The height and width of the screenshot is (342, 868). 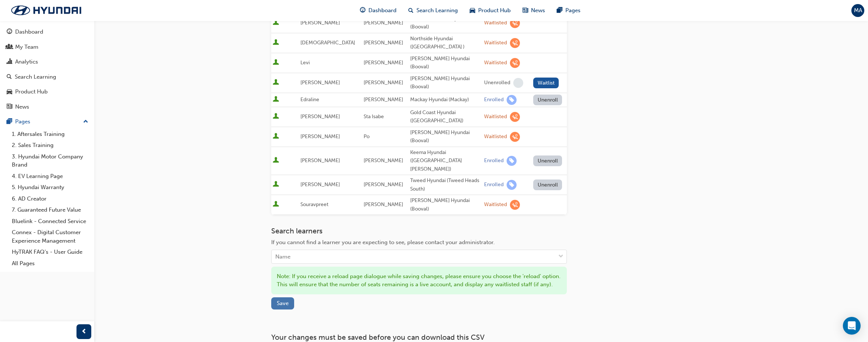 I want to click on a: Analytics, so click(x=47, y=62).